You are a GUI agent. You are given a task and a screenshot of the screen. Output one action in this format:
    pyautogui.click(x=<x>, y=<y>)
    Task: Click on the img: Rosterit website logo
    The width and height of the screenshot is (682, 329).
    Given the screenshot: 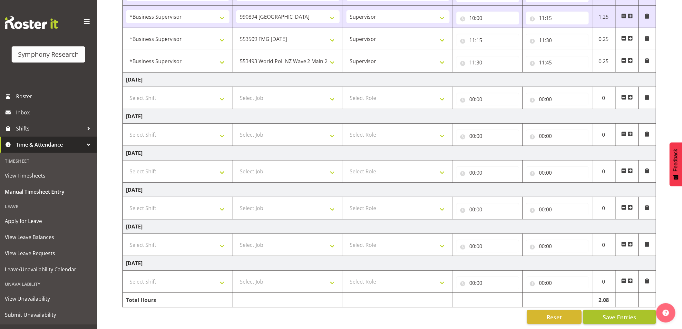 What is the action you would take?
    pyautogui.click(x=31, y=23)
    